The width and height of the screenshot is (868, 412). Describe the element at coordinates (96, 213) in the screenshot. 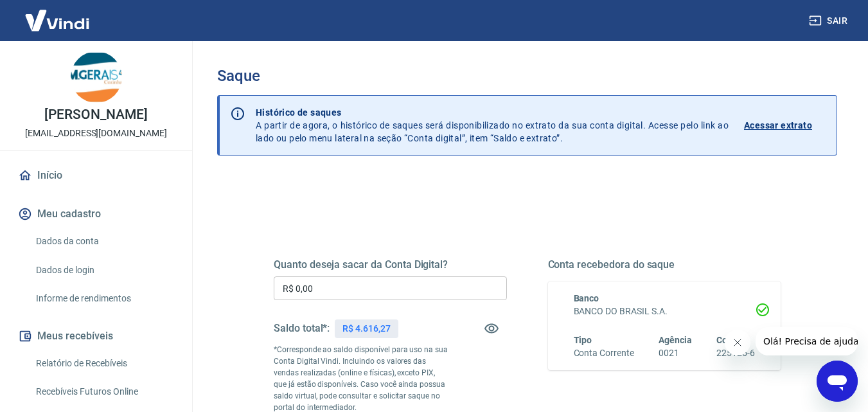

I see `button: Meu cadastro` at that location.